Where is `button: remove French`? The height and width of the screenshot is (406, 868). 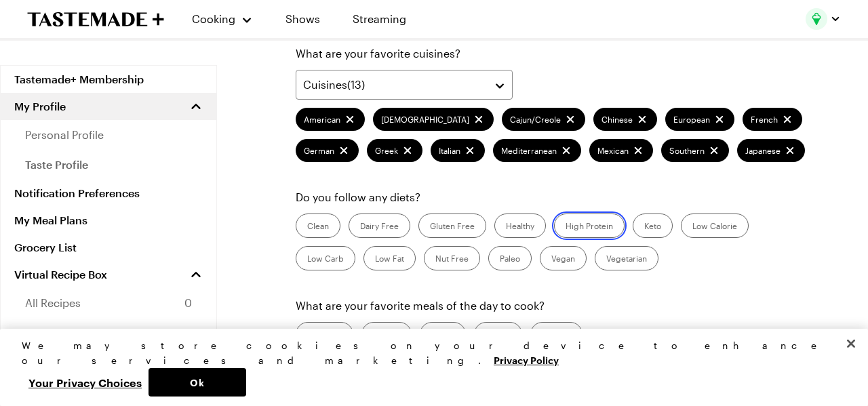
button: remove French is located at coordinates (787, 119).